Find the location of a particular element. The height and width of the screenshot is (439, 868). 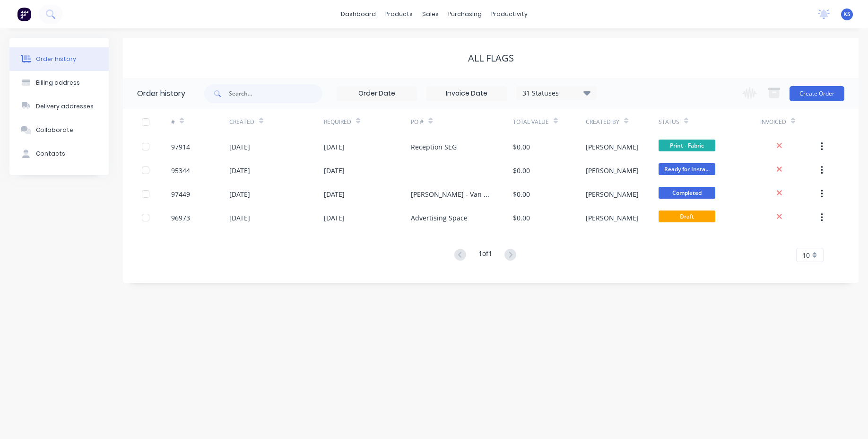

img: Factory is located at coordinates (25, 14).